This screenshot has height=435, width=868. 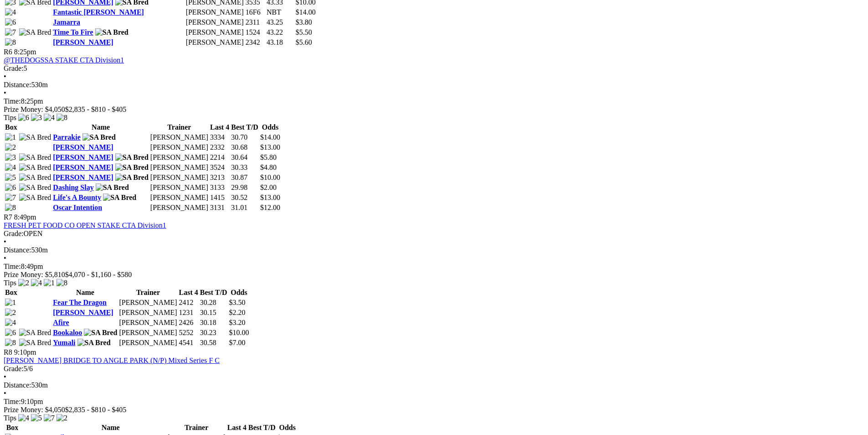 I want to click on span: $14.00, so click(x=270, y=137).